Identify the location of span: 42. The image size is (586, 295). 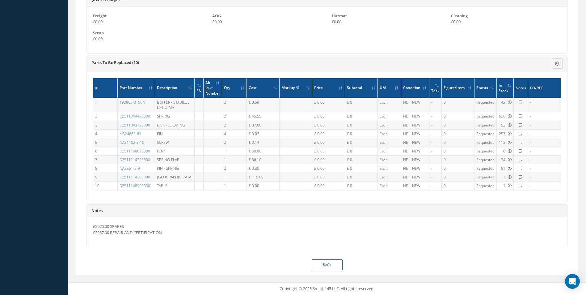
(503, 102).